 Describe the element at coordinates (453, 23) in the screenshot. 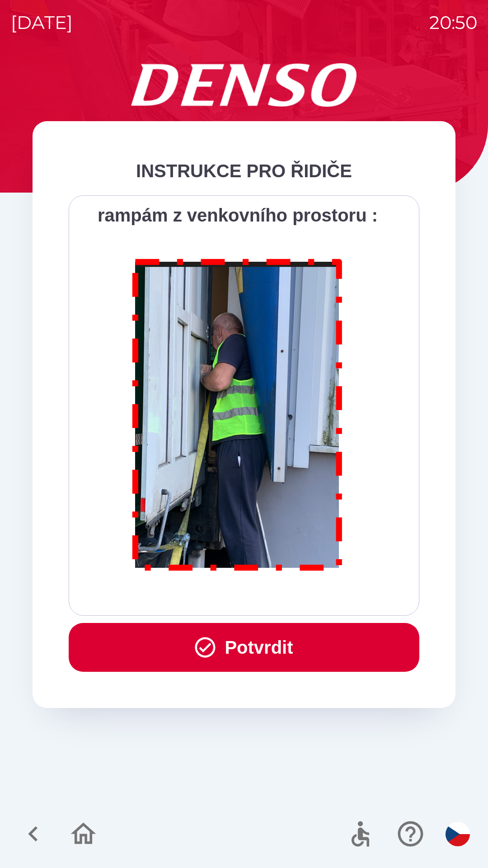

I see `p: 20:50` at that location.